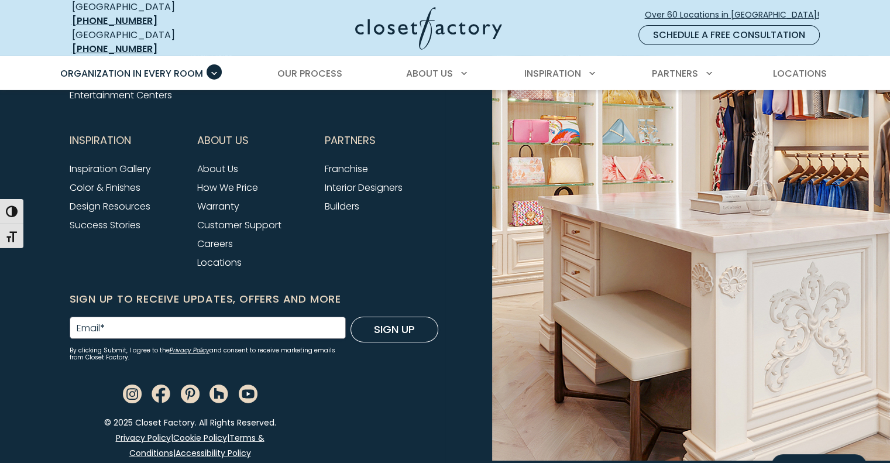 Image resolution: width=890 pixels, height=463 pixels. Describe the element at coordinates (132, 73) in the screenshot. I see `span: Organization in Every Room` at that location.